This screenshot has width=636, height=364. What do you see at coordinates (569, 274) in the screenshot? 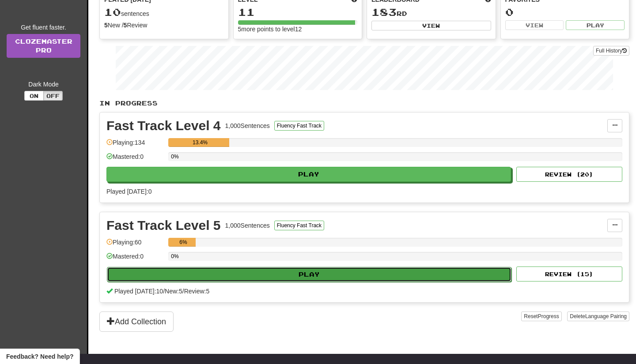
I see `button: Review (15)` at bounding box center [569, 274].